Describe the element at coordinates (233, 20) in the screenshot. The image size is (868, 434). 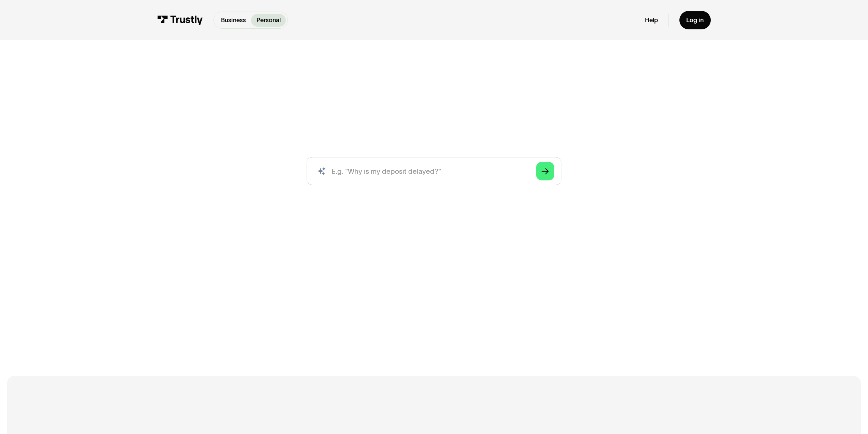
I see `a: Business` at that location.